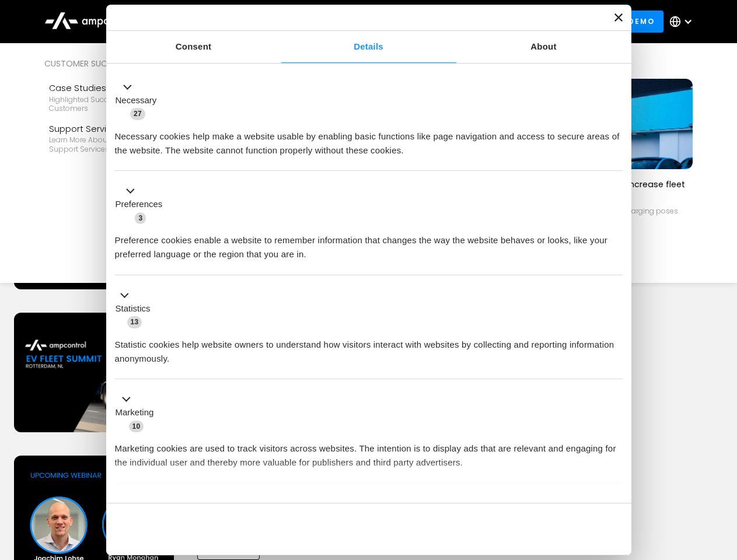  What do you see at coordinates (142, 205) in the screenshot?
I see `button: Preferences (3)` at bounding box center [142, 205].